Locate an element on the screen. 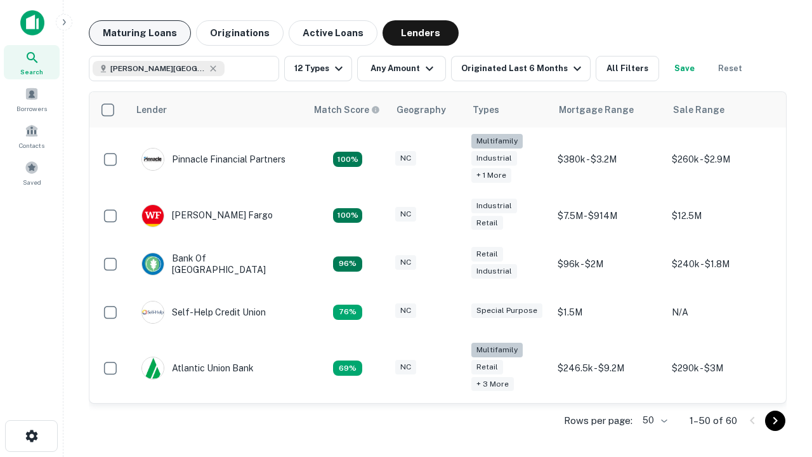  div: Sale Range is located at coordinates (699, 110).